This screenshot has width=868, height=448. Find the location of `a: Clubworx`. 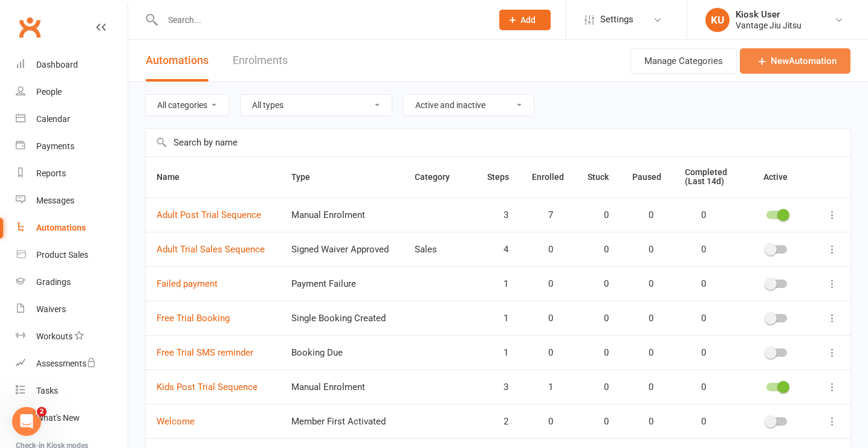

a: Clubworx is located at coordinates (30, 27).